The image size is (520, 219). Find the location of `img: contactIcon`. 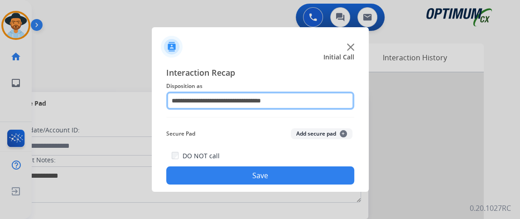

img: contactIcon is located at coordinates (172, 47).